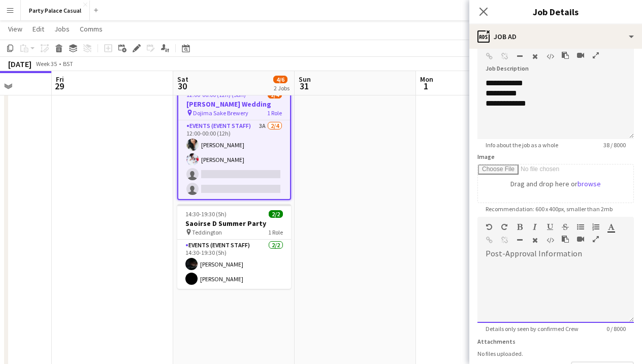 This screenshot has height=364, width=642. Describe the element at coordinates (596, 227) in the screenshot. I see `button: Ordered List` at that location.